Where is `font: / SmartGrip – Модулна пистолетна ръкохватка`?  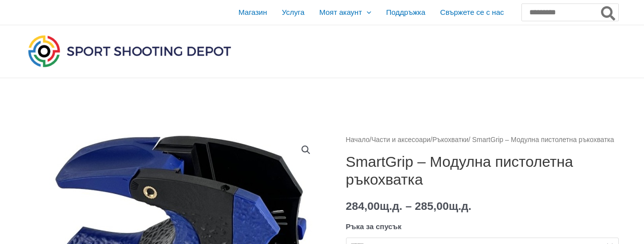
font: / SmartGrip – Модулна пистолетна ръкохватка is located at coordinates (541, 140).